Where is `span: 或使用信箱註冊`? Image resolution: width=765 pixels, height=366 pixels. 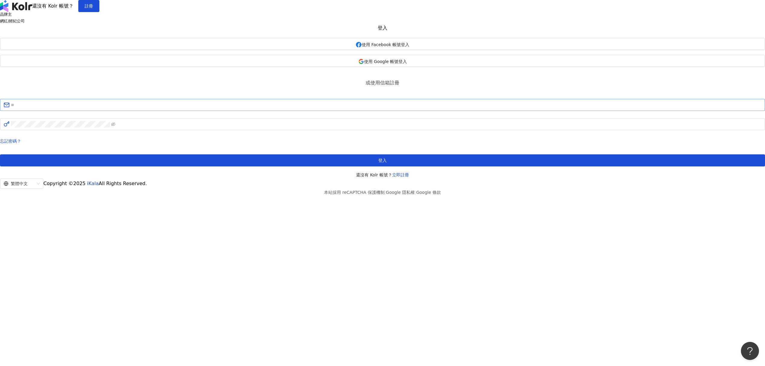 span: 或使用信箱註冊 is located at coordinates (383, 83).